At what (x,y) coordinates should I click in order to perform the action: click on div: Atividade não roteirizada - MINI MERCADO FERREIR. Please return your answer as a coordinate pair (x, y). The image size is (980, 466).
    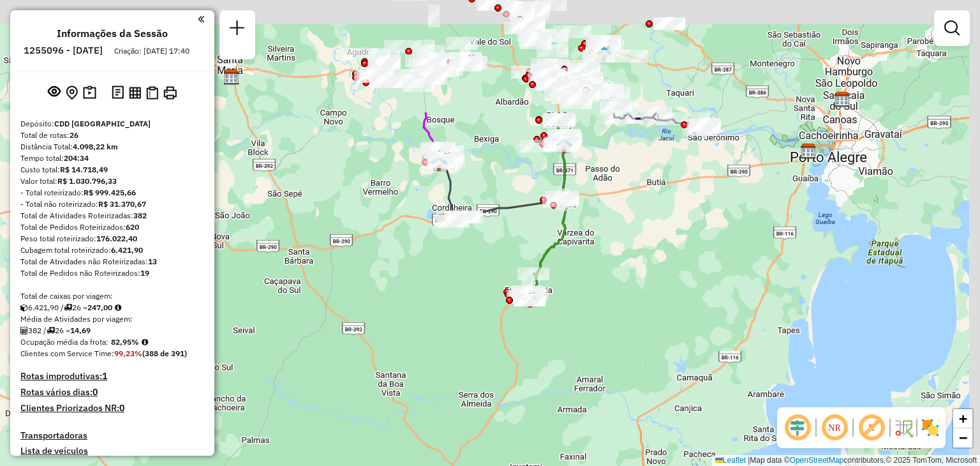
    Looking at the image, I should click on (579, 66).